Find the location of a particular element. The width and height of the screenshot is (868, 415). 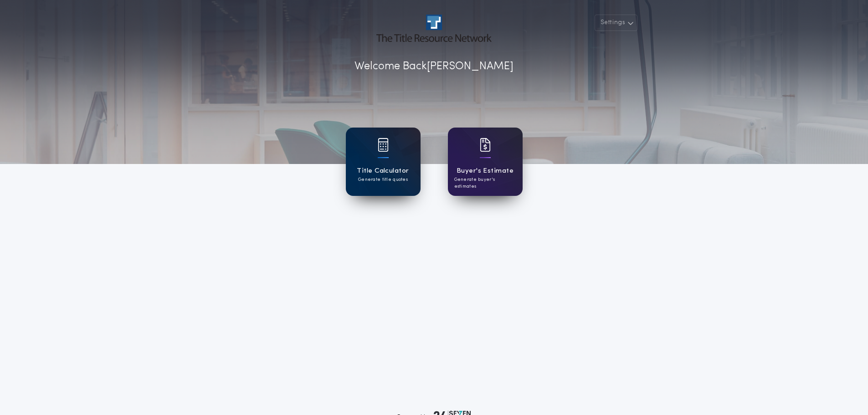

p: Generate buyer's estimates is located at coordinates (485, 183).